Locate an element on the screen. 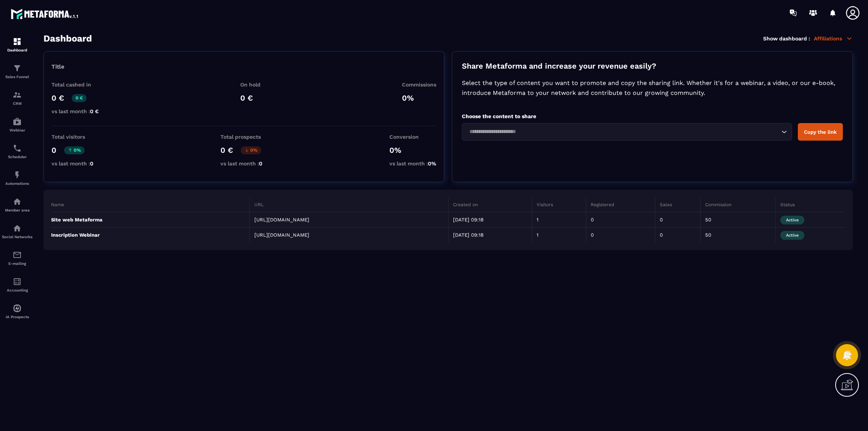  th: Commission is located at coordinates (738, 205).